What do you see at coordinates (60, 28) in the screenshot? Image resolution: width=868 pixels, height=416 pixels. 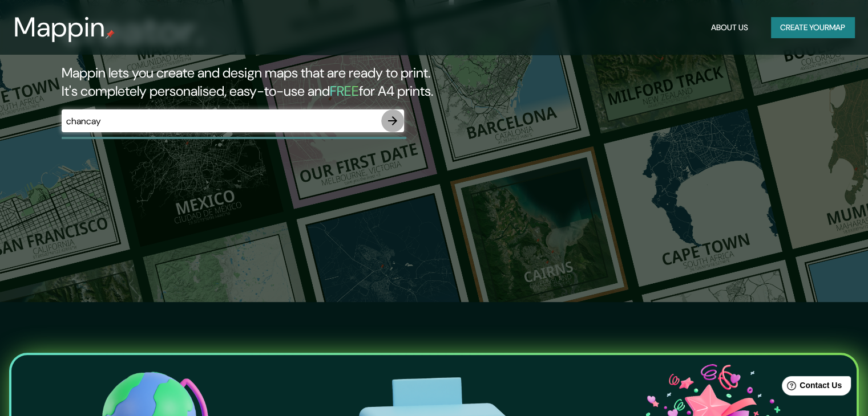 I see `h3: Mappin` at bounding box center [60, 28].